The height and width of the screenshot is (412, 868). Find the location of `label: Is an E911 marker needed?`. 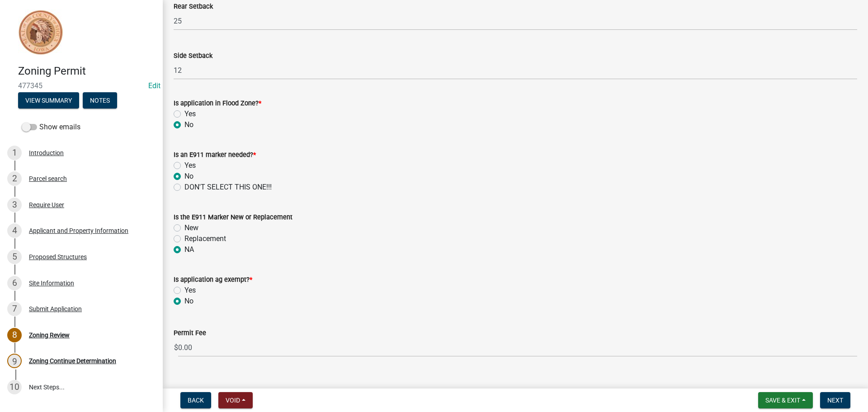

label: Is an E911 marker needed? is located at coordinates (215, 155).